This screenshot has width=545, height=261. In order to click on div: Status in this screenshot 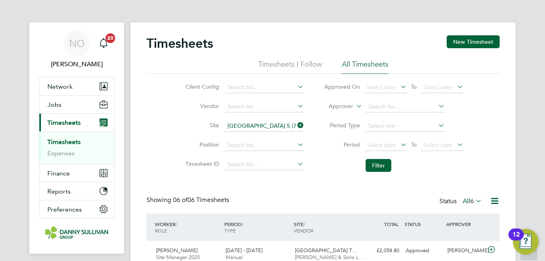, I will do `click(462, 202)`.